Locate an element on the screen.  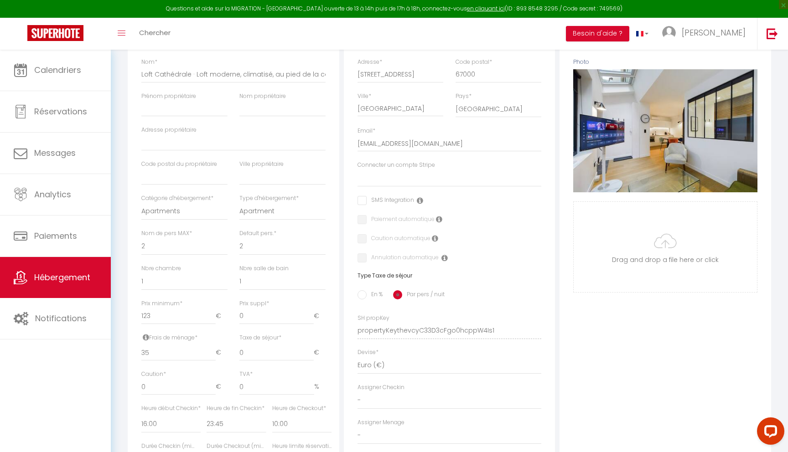
label: Prix minimum is located at coordinates (162, 304).